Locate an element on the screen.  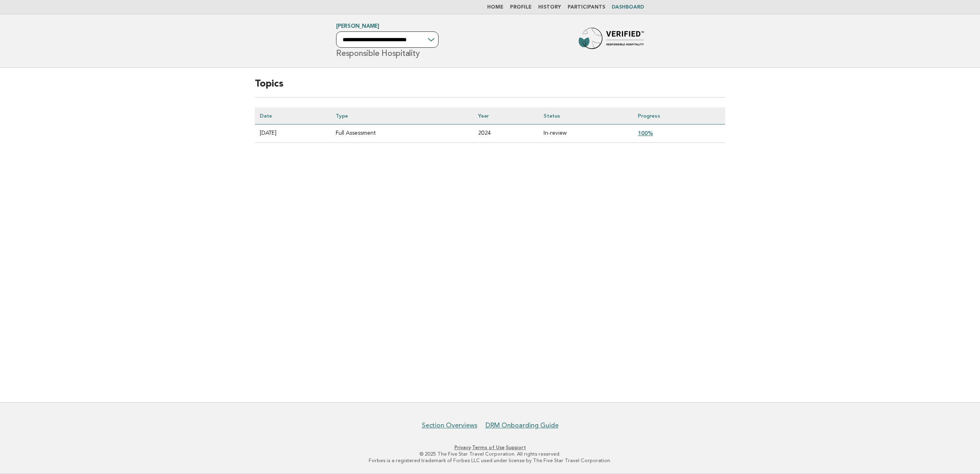
img: Forbes Travel Guide is located at coordinates (611, 41).